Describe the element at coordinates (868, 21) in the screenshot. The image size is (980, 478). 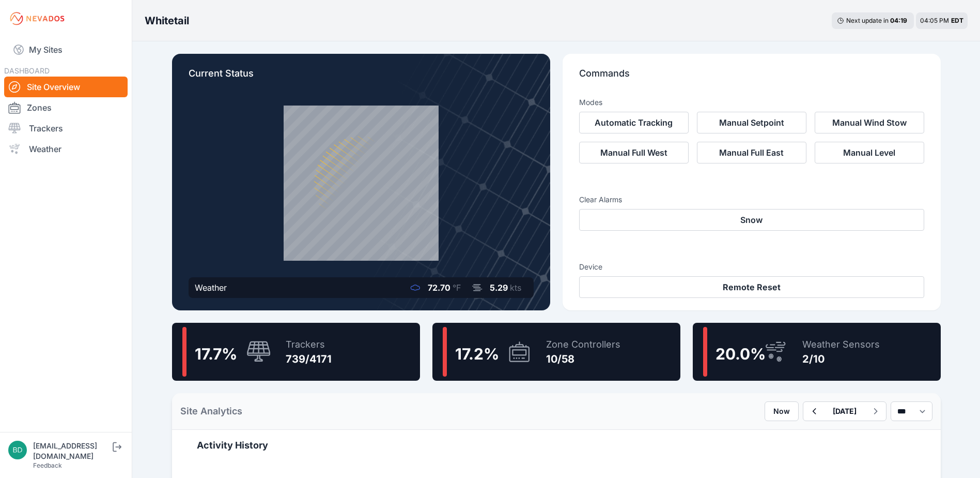
I see `span: Next update in` at that location.